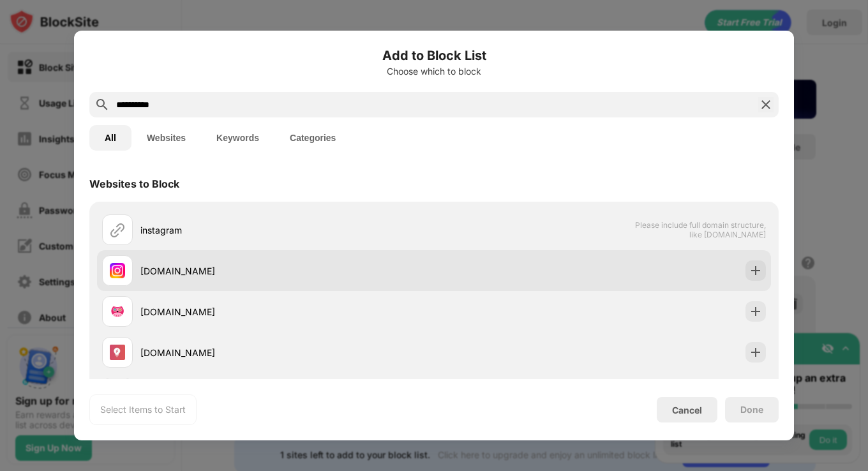 The height and width of the screenshot is (471, 868). I want to click on div: instagram, so click(287, 230).